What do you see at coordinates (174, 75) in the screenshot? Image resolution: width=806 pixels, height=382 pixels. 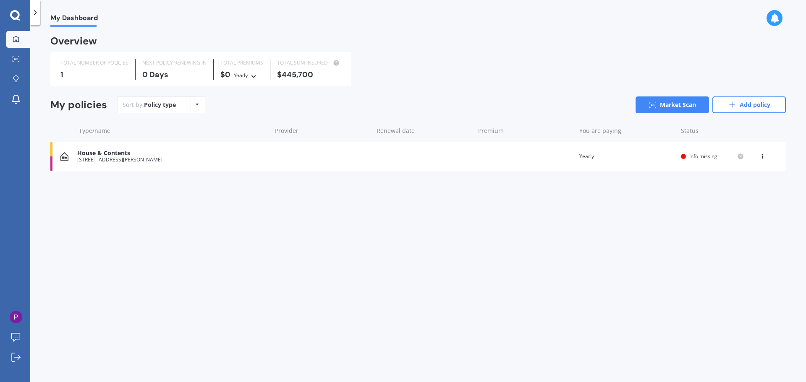 I see `div: 0 Days` at bounding box center [174, 75].